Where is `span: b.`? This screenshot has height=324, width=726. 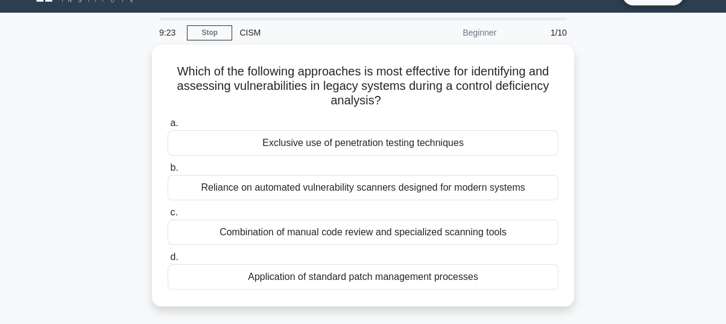 span: b. is located at coordinates (174, 167).